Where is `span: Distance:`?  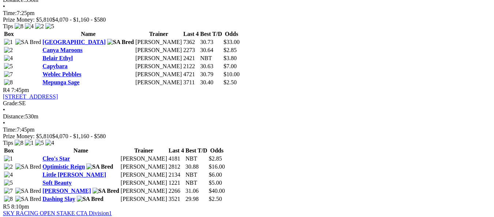 span: Distance: is located at coordinates (14, 116).